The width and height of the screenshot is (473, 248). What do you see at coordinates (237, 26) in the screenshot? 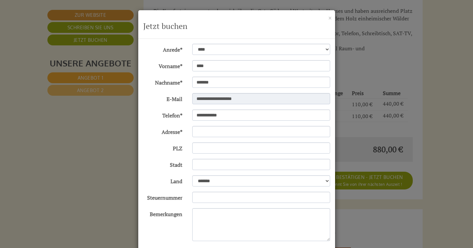
I see `h3: Jetzt buchen` at bounding box center [237, 26].